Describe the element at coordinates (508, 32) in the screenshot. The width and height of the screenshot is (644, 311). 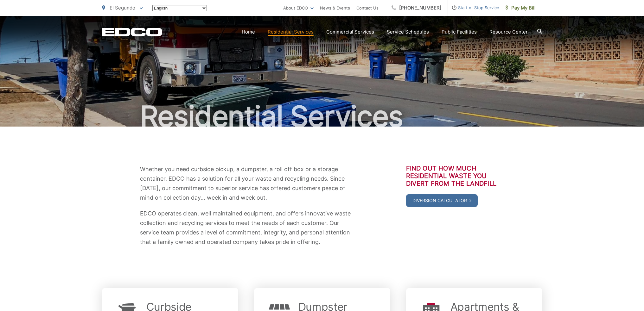
I see `a: Resource Center` at that location.